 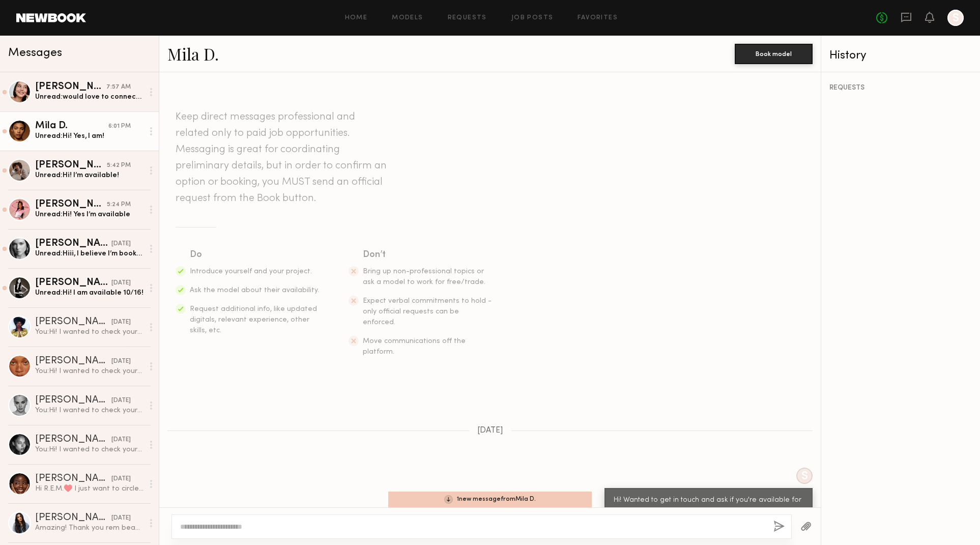 What do you see at coordinates (89, 97) in the screenshot?
I see `div: Unread: would love to connect and do something another time tho x` at bounding box center [89, 97].